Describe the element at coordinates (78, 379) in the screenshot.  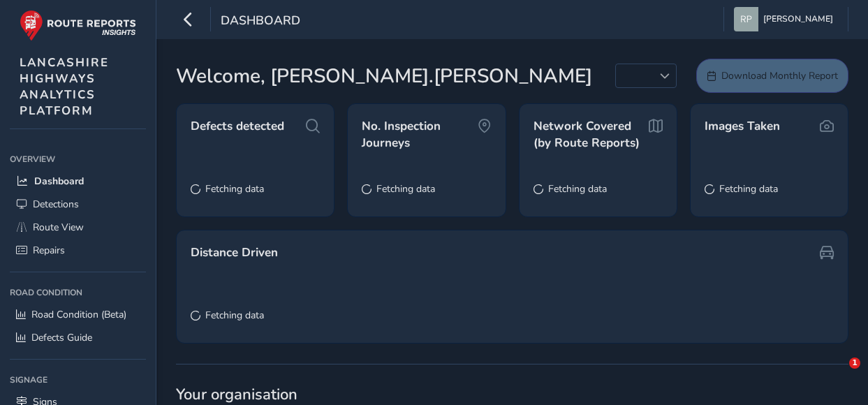
I see `div: Signage` at that location.